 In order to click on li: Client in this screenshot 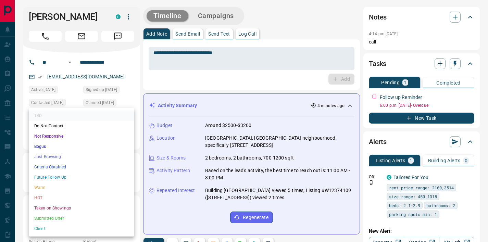, I will do `click(82, 229)`.